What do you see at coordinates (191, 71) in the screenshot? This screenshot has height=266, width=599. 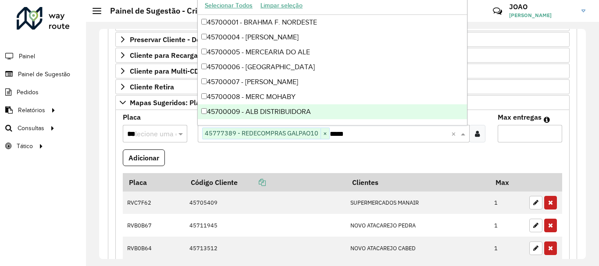 I see `span: Cliente para Multi-CDD/Internalização` at bounding box center [191, 71].